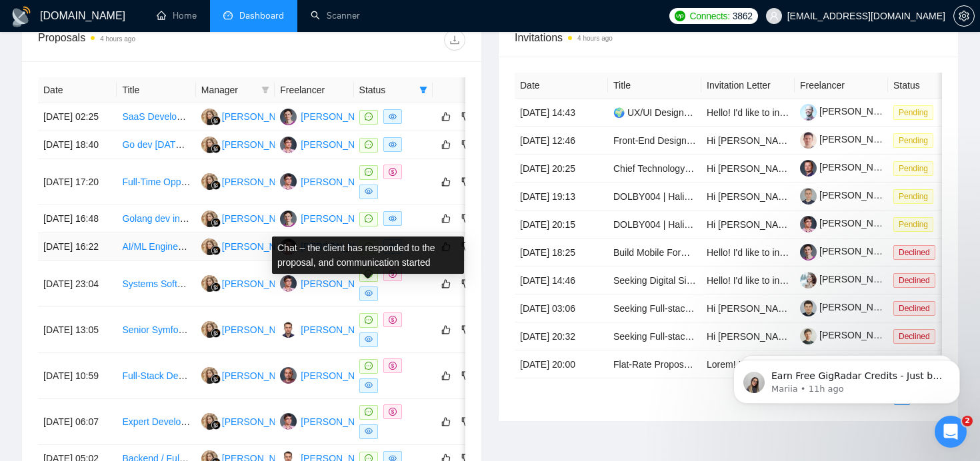 Image resolution: width=980 pixels, height=461 pixels. What do you see at coordinates (335, 16) in the screenshot?
I see `a: searchScanner` at bounding box center [335, 16].